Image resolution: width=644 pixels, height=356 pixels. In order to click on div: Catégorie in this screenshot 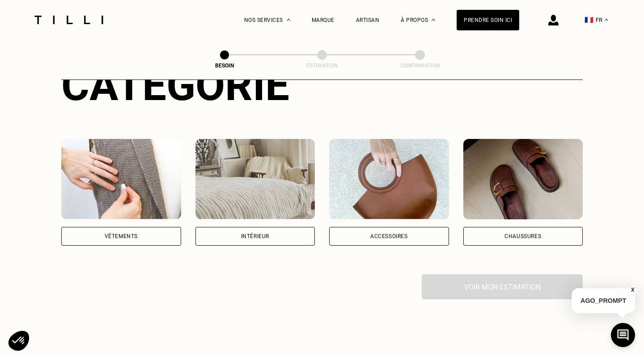, I will do `click(322, 86)`.